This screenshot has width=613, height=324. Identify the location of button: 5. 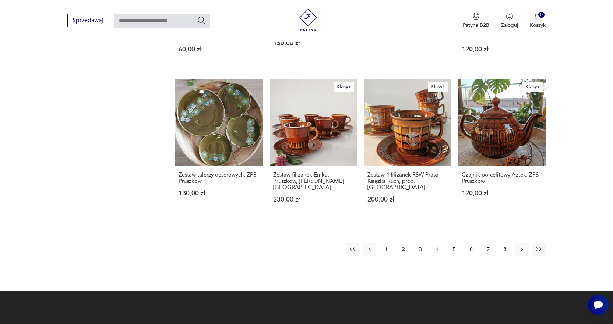
(454, 250).